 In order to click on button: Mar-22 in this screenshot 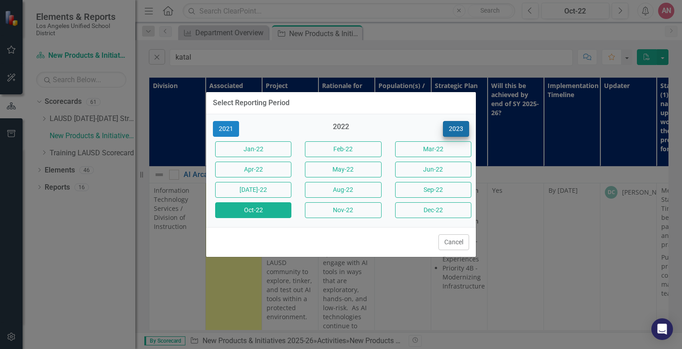, I will do `click(433, 149)`.